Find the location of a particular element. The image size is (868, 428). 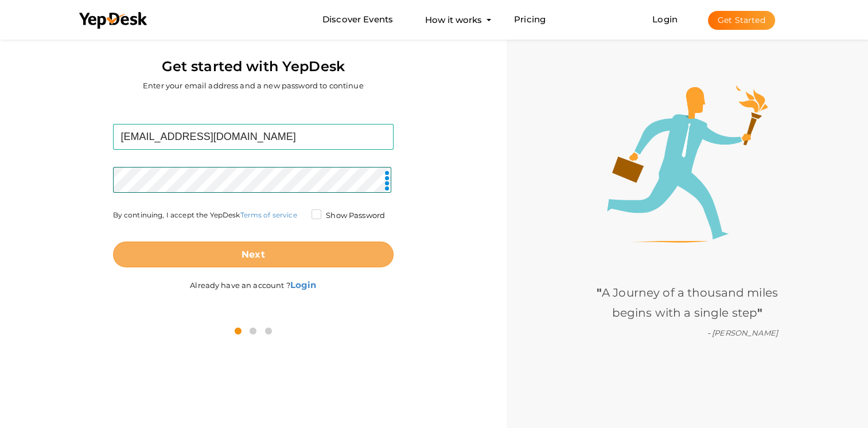

button: Next is located at coordinates (253, 254).